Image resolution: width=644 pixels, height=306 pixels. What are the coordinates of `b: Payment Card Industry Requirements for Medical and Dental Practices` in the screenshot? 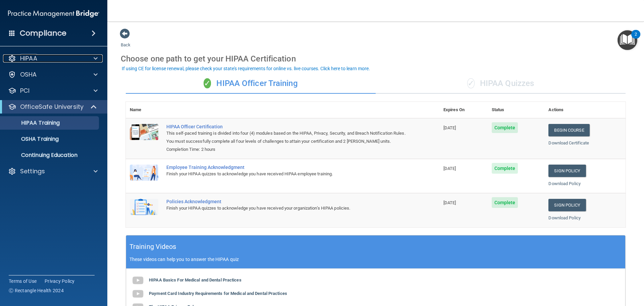 It's located at (218, 293).